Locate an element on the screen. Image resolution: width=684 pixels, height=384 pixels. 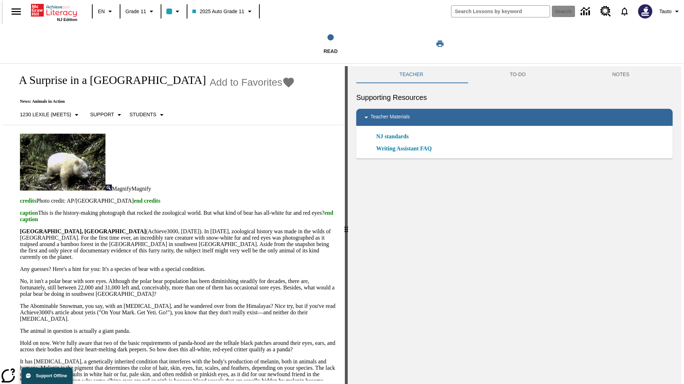
div: Home is located at coordinates (54, 12).